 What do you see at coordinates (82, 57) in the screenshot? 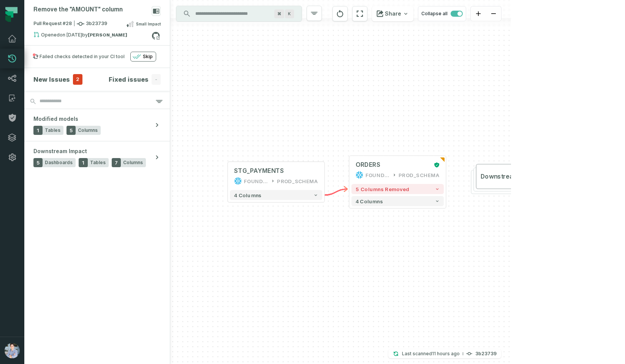
I see `div: Failed checks detected in your CI tool` at bounding box center [82, 57].